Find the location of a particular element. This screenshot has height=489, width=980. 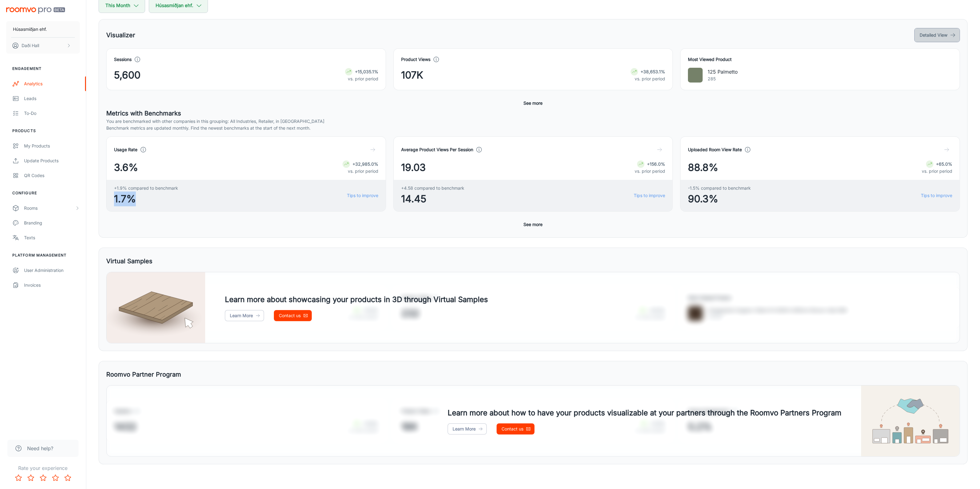

p: You are benchmarked with other companies in this grouping: All Industries, Retailer, in [GEOGRAPH... is located at coordinates (533, 122).